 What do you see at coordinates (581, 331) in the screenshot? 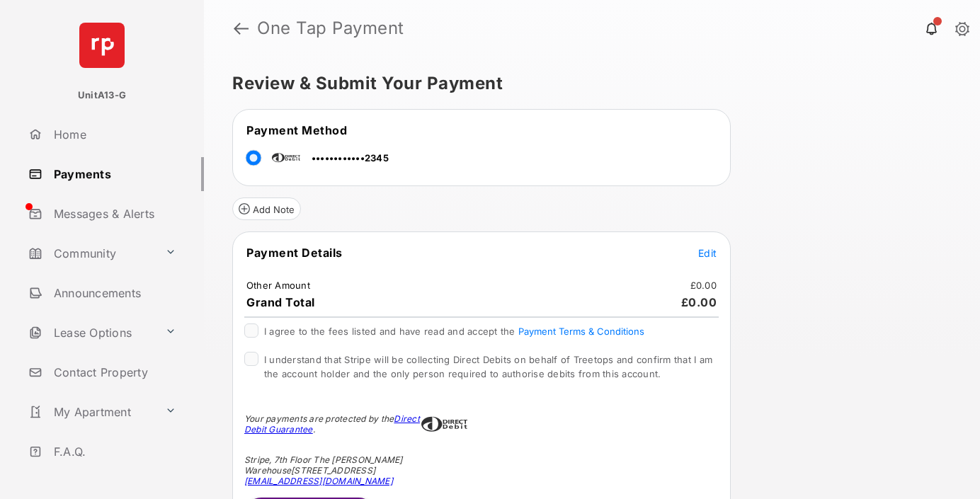
I see `button: I agree to the fees listed and have read and accept the` at bounding box center [581, 331].